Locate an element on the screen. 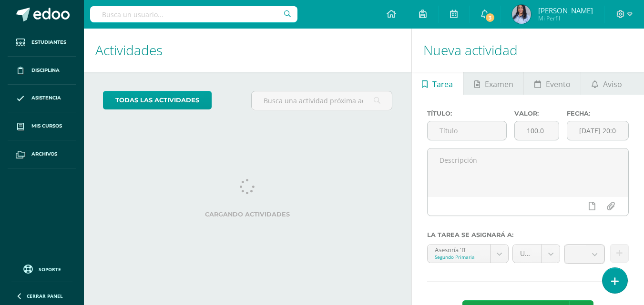  div: Segundo Primaria is located at coordinates (459, 257).